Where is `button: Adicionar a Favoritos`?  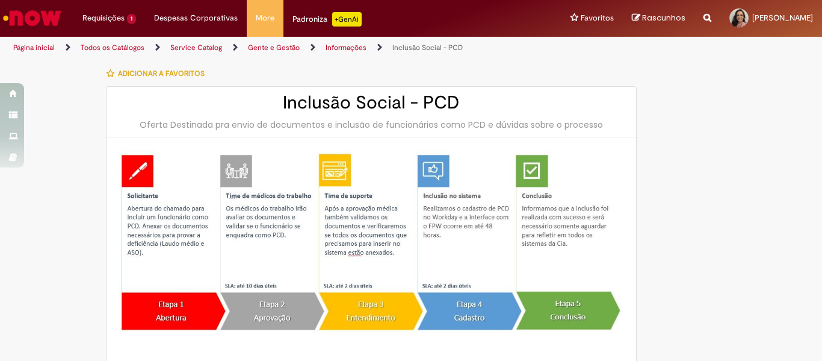
button: Adicionar a Favoritos is located at coordinates (158, 73).